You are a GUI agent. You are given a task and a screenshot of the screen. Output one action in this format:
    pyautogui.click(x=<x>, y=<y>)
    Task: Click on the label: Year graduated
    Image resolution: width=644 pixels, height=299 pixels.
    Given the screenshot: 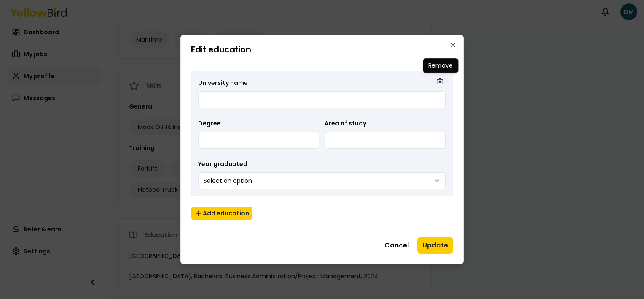 What is the action you would take?
    pyautogui.click(x=223, y=164)
    